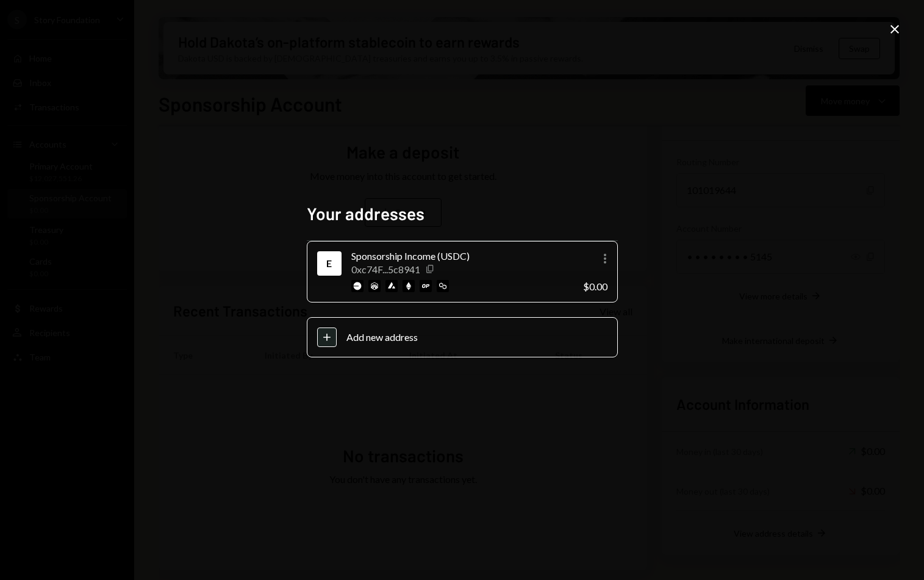 The height and width of the screenshot is (580, 924). What do you see at coordinates (408, 286) in the screenshot?
I see `img: ethereum-mainnet` at bounding box center [408, 286].